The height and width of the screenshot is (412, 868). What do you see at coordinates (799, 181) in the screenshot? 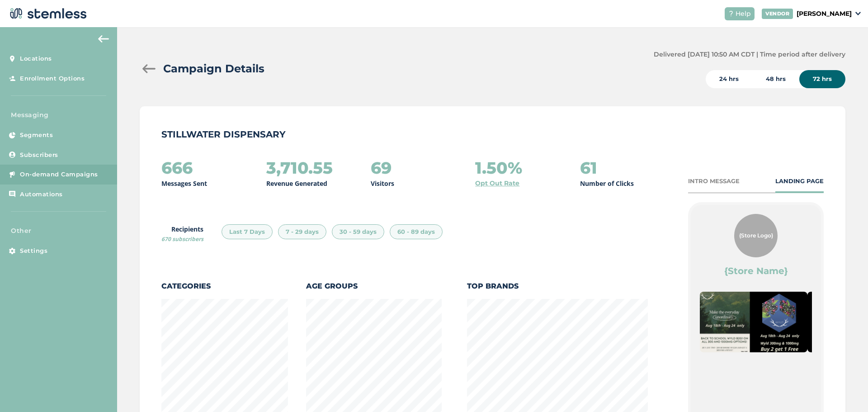
I see `div: LANDING PAGE` at bounding box center [799, 181].